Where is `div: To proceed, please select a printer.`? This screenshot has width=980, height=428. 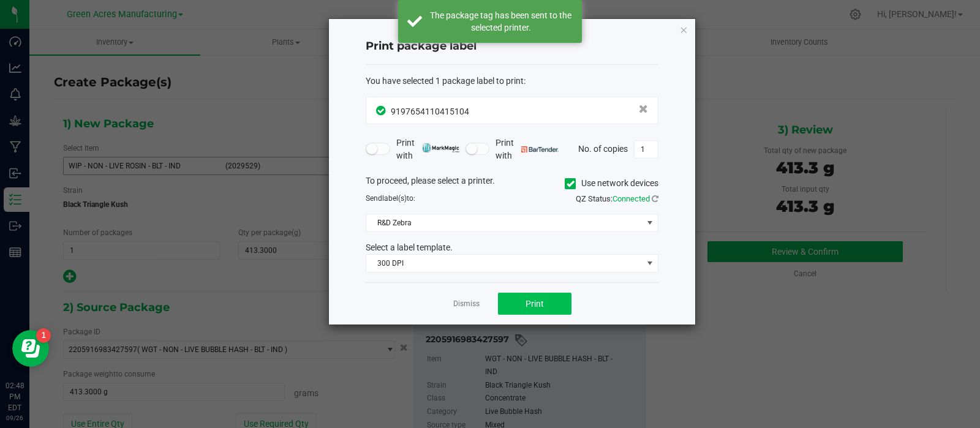
div: To proceed, please select a printer. is located at coordinates (512, 184).